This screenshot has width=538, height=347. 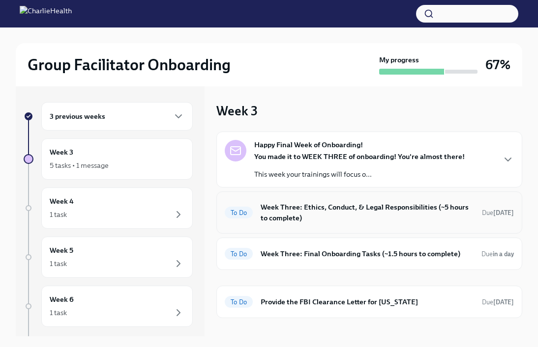 What do you see at coordinates (108, 307) in the screenshot?
I see `a: Week 61 task` at bounding box center [108, 307].